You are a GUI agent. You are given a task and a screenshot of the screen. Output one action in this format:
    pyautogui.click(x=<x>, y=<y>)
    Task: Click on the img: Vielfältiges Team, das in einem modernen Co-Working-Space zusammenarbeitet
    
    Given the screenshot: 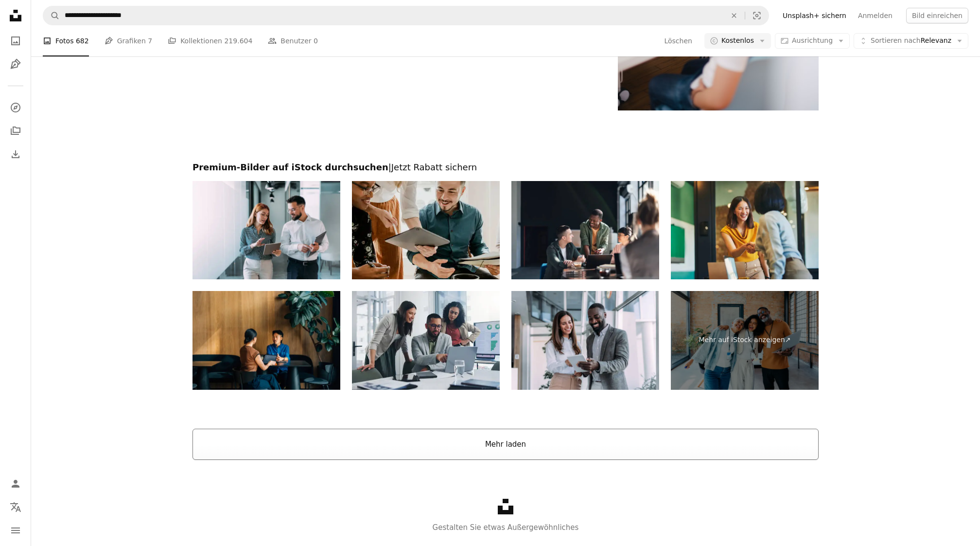 What is the action you would take?
    pyautogui.click(x=585, y=230)
    